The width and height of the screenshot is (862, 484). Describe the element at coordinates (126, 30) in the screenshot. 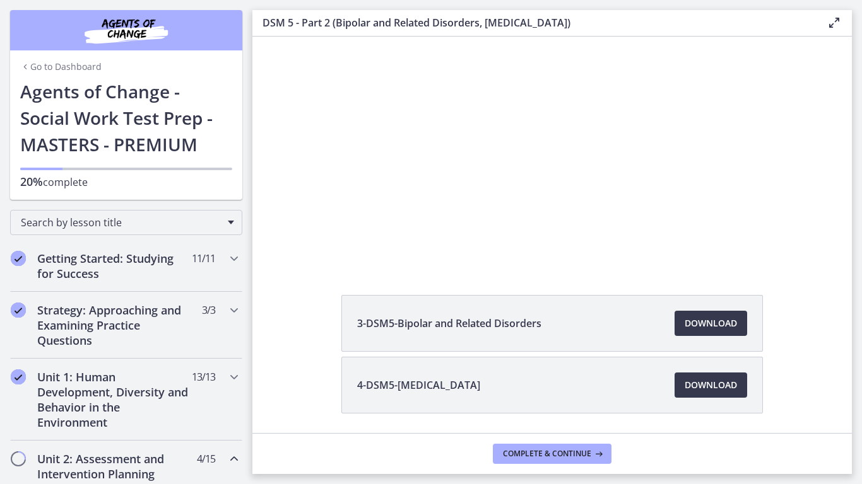

I see `img: Agents of Change` at that location.